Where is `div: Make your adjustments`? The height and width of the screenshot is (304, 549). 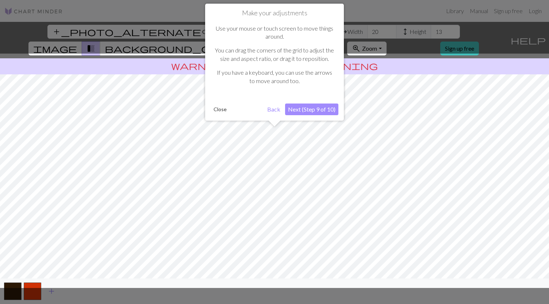 div: Make your adjustments is located at coordinates (275, 62).